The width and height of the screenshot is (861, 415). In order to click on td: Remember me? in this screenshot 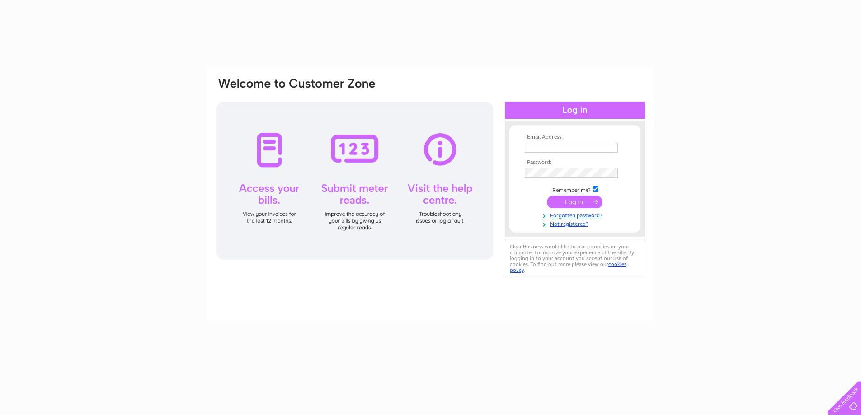, I will do `click(575, 189)`.